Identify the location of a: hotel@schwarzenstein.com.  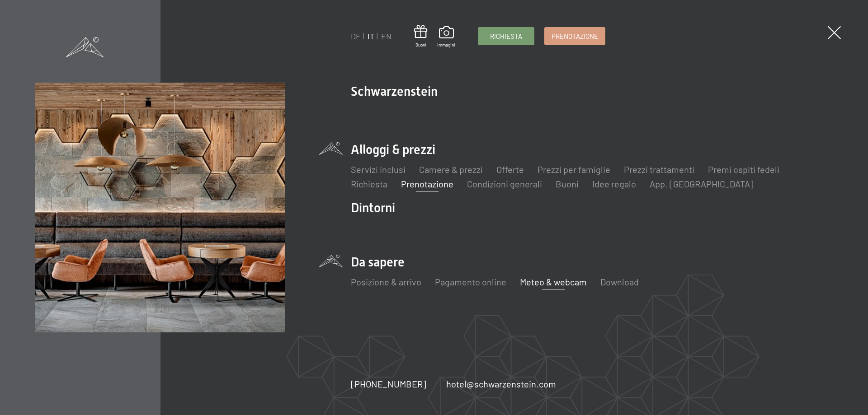
(501, 384).